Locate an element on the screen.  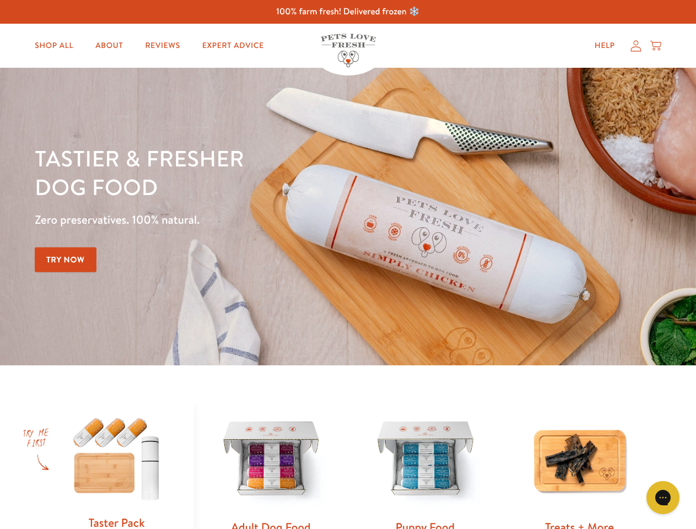
img: Pets Love Fresh is located at coordinates (348, 50).